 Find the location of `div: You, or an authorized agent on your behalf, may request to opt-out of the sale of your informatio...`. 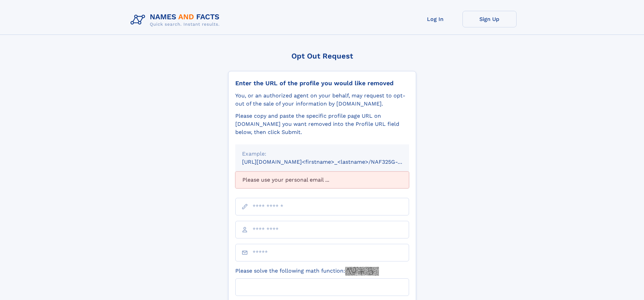

div: You, or an authorized agent on your behalf, may request to opt-out of the sale of your informatio... is located at coordinates (322, 100).